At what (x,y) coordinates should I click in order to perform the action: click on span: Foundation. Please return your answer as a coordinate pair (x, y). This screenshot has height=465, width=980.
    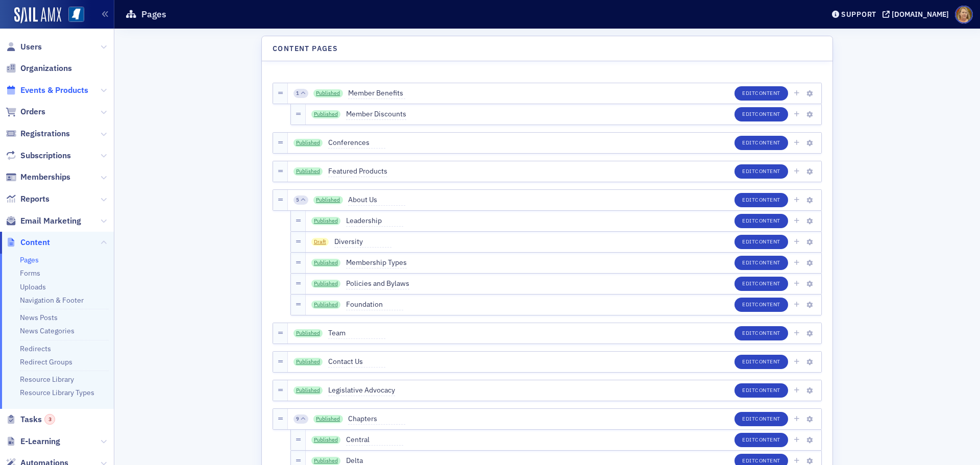
    Looking at the image, I should click on (374, 305).